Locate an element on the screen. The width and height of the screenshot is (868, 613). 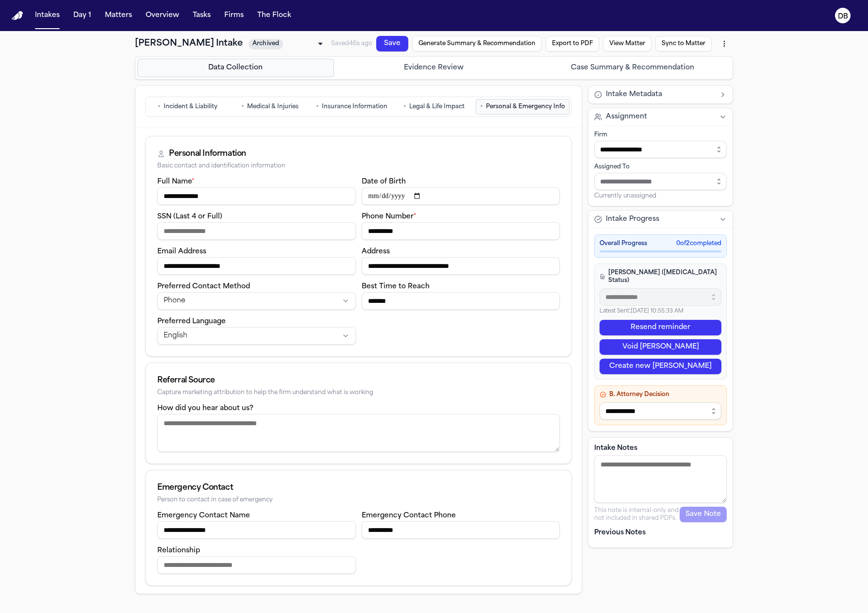
button: Assignment is located at coordinates (660, 117).